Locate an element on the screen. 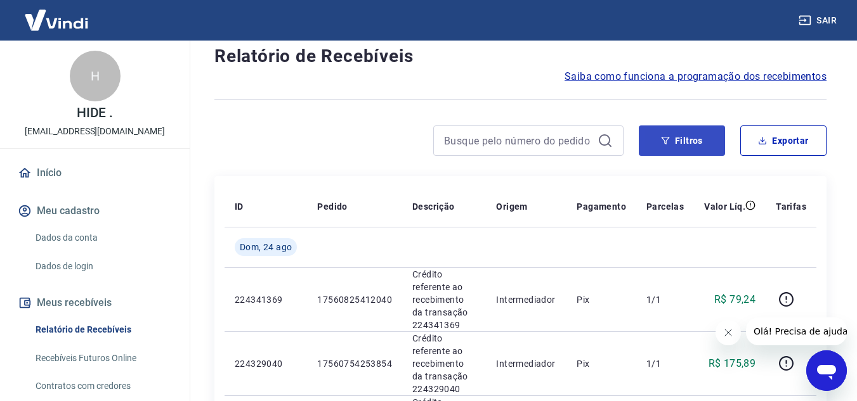  p: 17560825412040 is located at coordinates (354, 300).